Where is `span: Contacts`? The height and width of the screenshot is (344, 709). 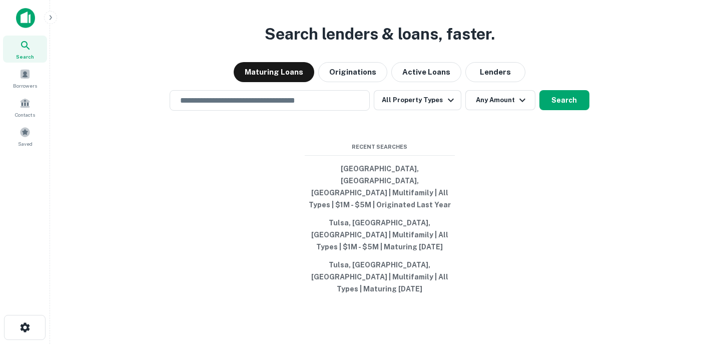
span: Contacts is located at coordinates (25, 115).